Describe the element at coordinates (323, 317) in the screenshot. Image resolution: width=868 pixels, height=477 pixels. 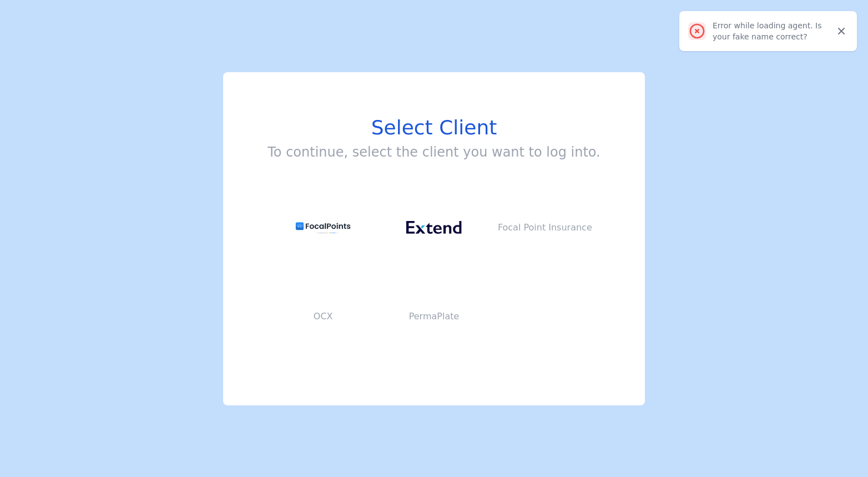
I see `p: OCX` at that location.